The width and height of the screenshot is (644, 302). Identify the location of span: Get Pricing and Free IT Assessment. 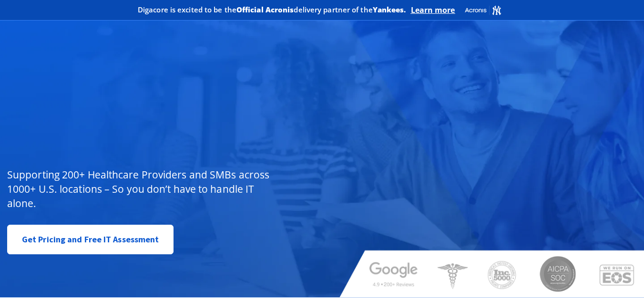
(90, 239).